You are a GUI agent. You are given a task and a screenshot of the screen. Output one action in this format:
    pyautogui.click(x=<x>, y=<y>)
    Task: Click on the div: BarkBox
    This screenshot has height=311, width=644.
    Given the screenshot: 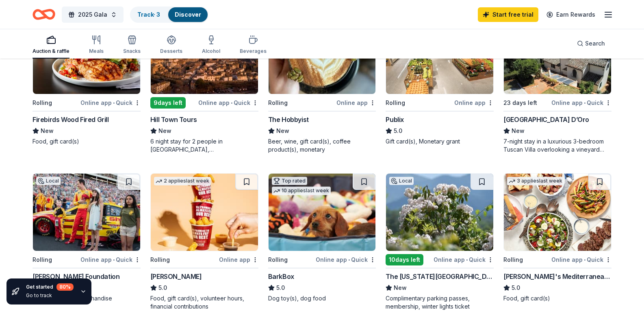 What is the action you would take?
    pyautogui.click(x=281, y=276)
    